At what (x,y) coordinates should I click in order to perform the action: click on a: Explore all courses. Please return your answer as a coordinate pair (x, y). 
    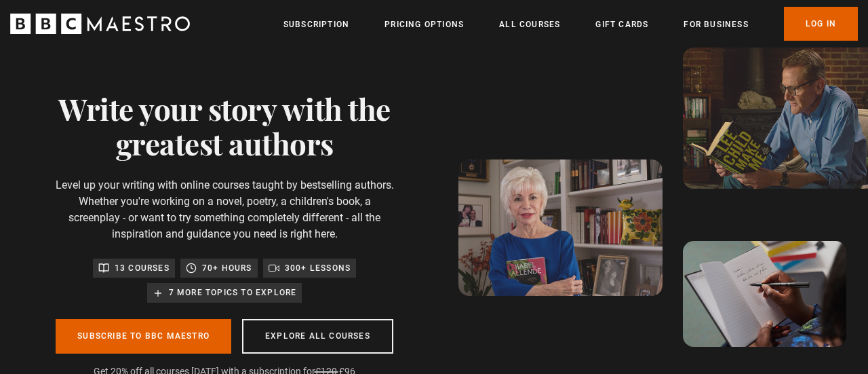
    Looking at the image, I should click on (318, 336).